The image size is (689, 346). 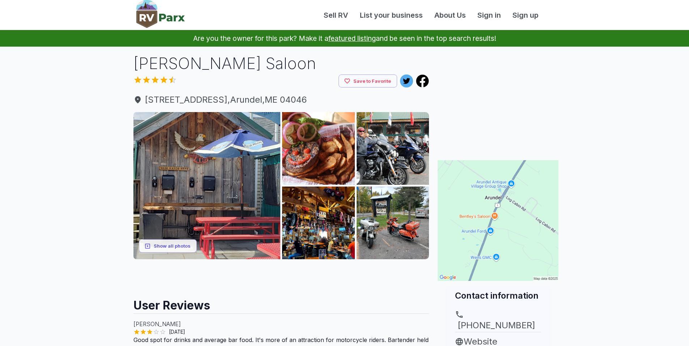 What do you see at coordinates (281, 303) in the screenshot?
I see `h2: User Reviews` at bounding box center [281, 303].